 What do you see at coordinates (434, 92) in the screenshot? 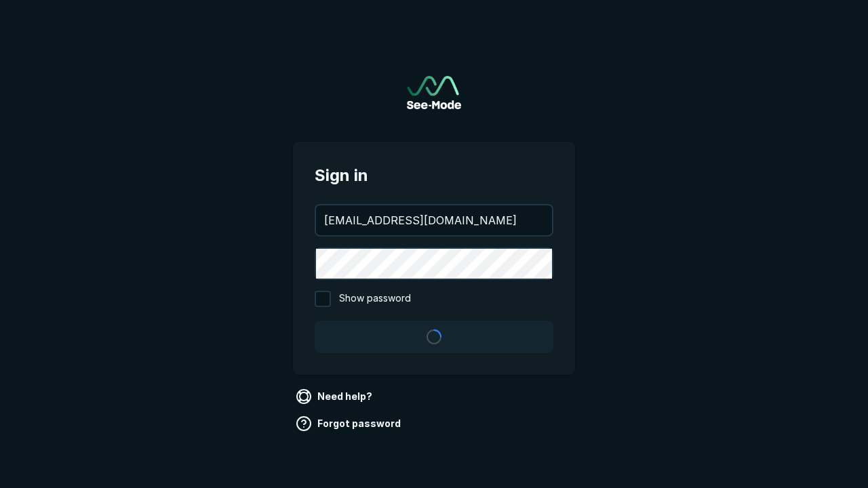
I see `a: Go to sign in` at bounding box center [434, 92].